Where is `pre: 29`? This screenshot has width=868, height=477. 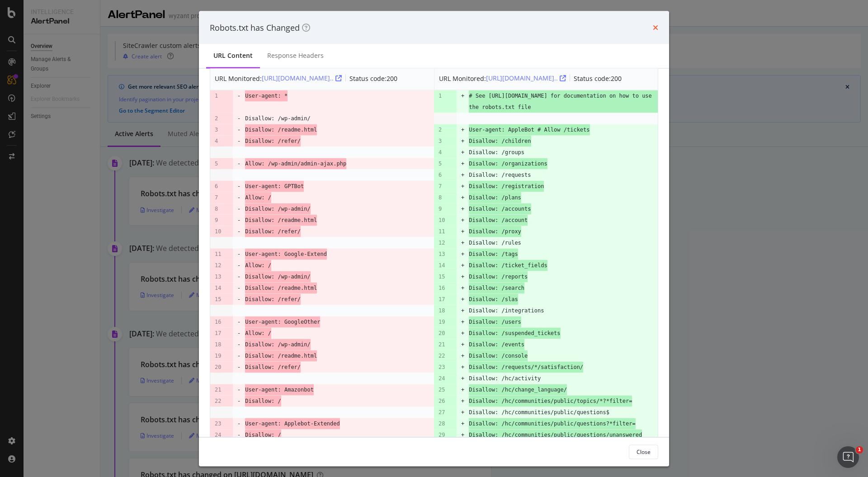
pre: 29 is located at coordinates (442, 435).